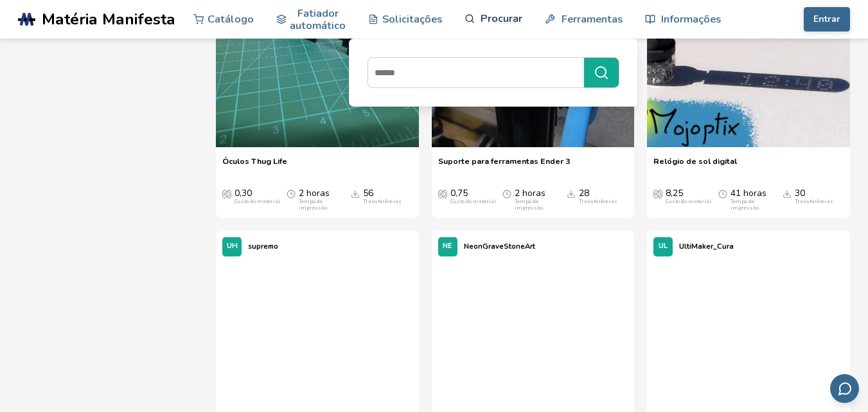  What do you see at coordinates (827, 19) in the screenshot?
I see `button: Entrar` at bounding box center [827, 19].